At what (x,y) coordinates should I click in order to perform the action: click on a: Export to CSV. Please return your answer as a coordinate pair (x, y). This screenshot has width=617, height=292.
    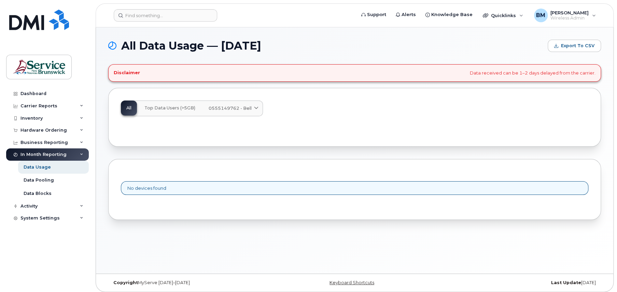
    Looking at the image, I should click on (575, 46).